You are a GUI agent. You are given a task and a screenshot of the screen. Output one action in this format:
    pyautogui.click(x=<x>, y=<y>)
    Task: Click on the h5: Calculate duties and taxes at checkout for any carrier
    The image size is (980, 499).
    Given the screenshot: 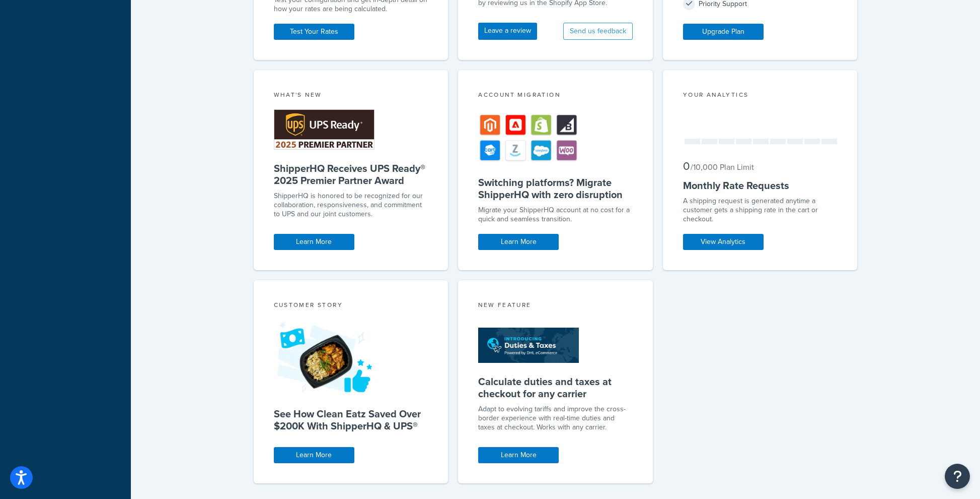 What is the action you would take?
    pyautogui.click(x=555, y=388)
    